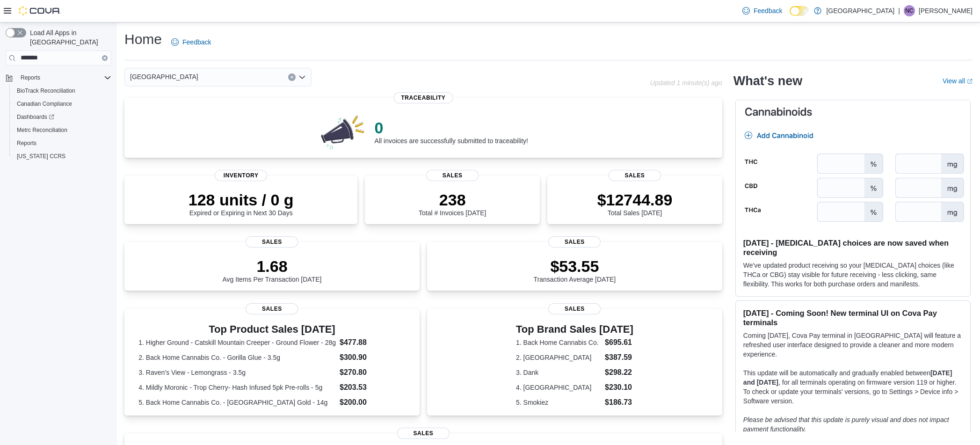  I want to click on p: 128 units / 0 g, so click(241, 200).